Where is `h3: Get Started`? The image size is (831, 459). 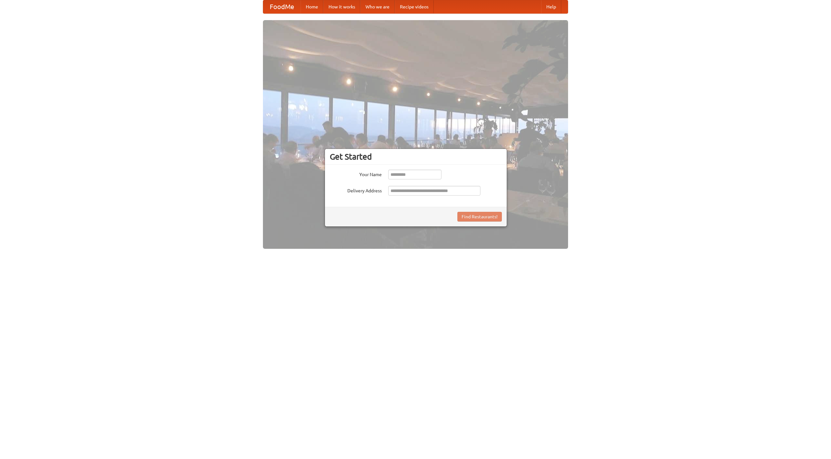
h3: Get Started is located at coordinates (416, 157).